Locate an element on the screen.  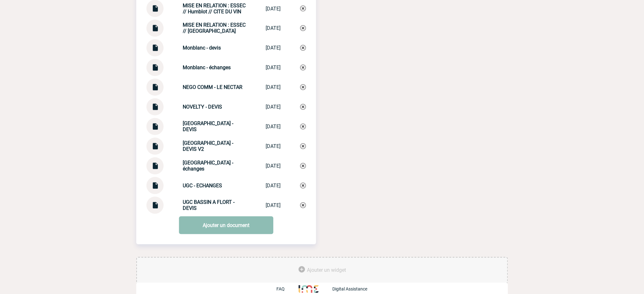
div: Ajouter des outils d'aide à la gestion de votre événement is located at coordinates (322, 270).